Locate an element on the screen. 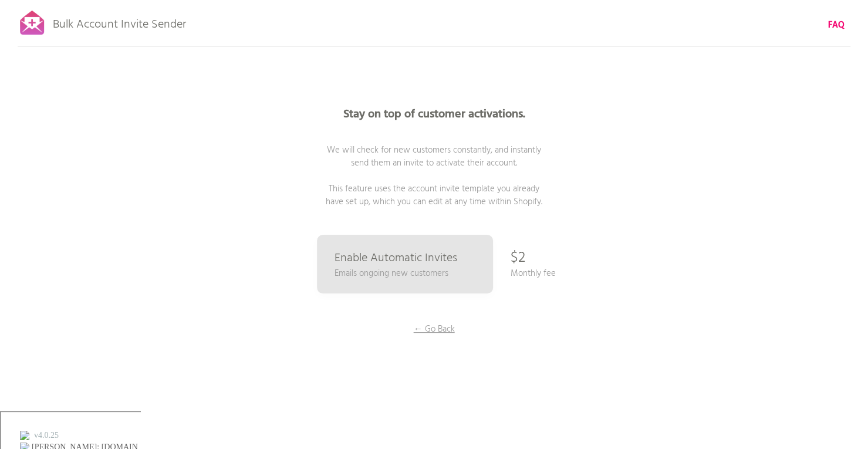  img: tab_domain_overview_orange.svg is located at coordinates (53, 72).